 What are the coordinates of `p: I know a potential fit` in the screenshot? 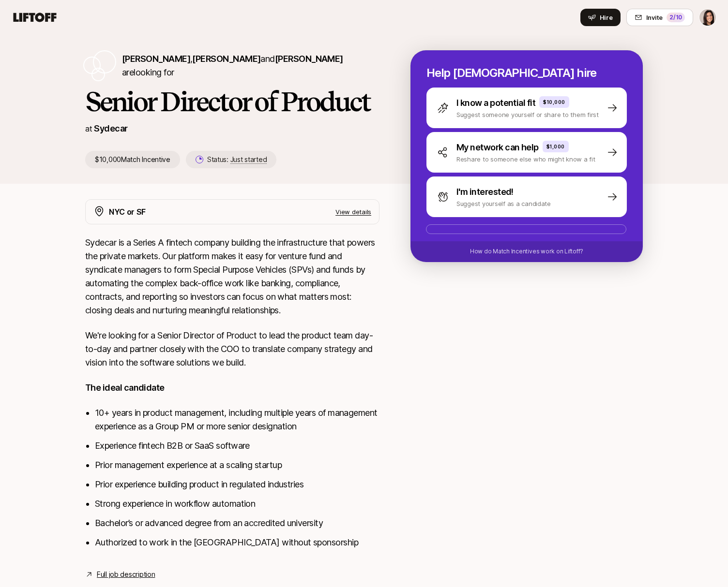 It's located at (496, 103).